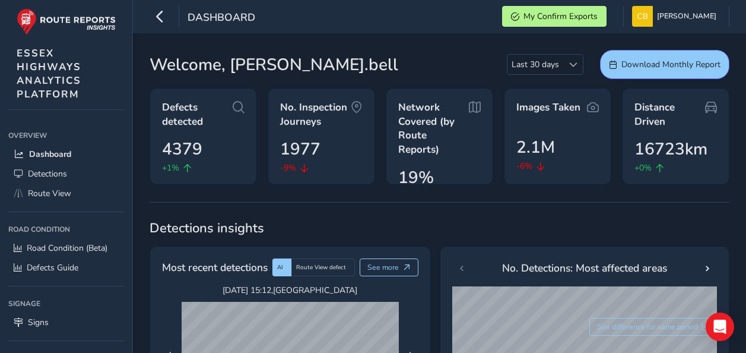  What do you see at coordinates (389, 267) in the screenshot?
I see `a: See more` at bounding box center [389, 267].